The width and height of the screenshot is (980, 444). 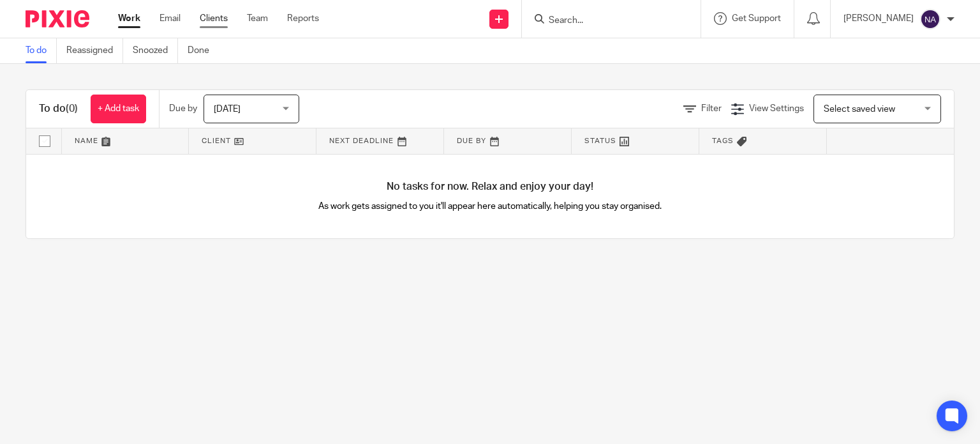 What do you see at coordinates (930, 19) in the screenshot?
I see `img: svg%3E` at bounding box center [930, 19].